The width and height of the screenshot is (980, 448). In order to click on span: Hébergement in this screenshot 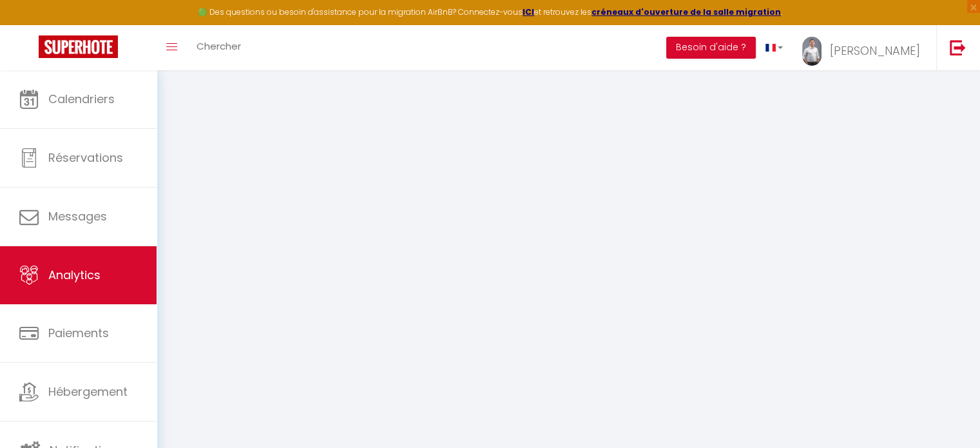, I will do `click(87, 392)`.